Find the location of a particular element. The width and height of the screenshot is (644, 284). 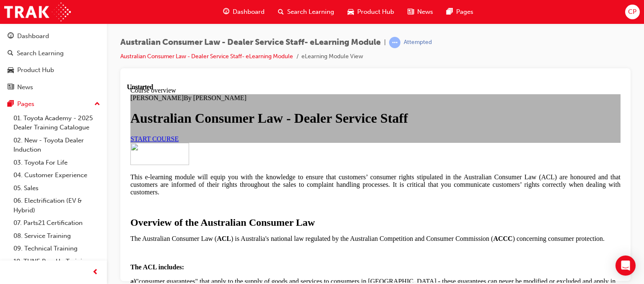

span: Search Learning is located at coordinates (311, 12).